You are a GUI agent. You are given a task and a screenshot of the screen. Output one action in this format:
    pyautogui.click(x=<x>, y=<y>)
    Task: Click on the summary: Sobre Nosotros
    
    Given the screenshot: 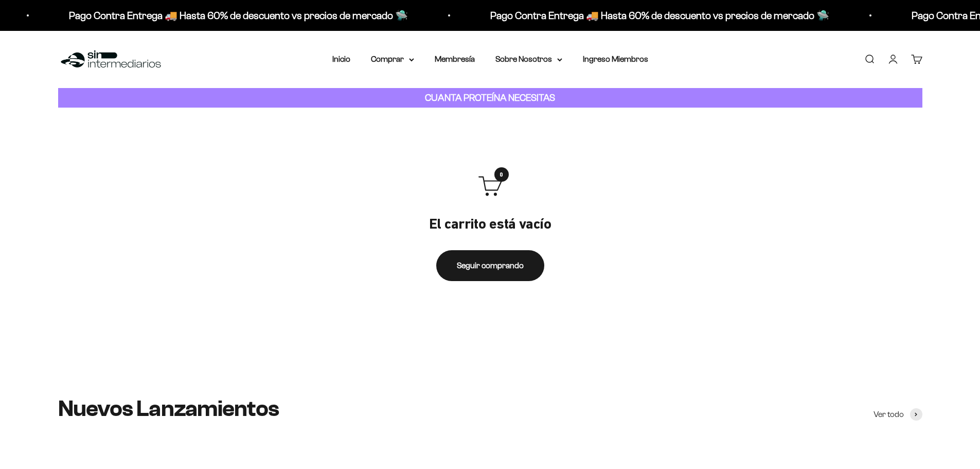 What is the action you would take?
    pyautogui.click(x=529, y=59)
    